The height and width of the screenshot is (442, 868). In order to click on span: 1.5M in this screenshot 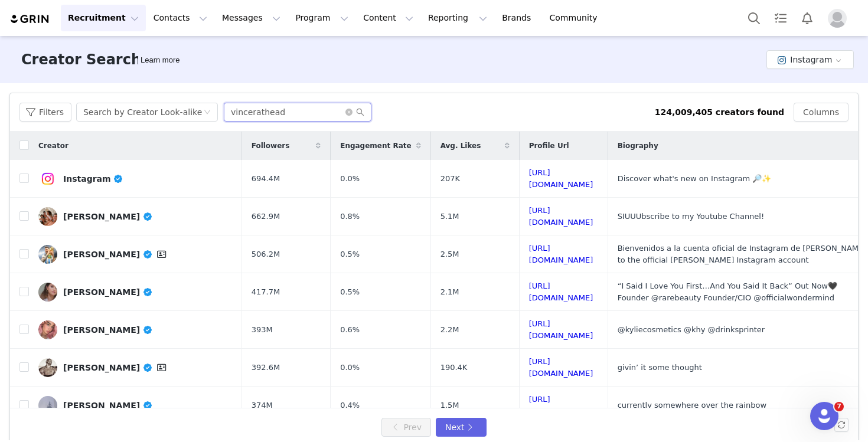, I will do `click(450, 405)`.